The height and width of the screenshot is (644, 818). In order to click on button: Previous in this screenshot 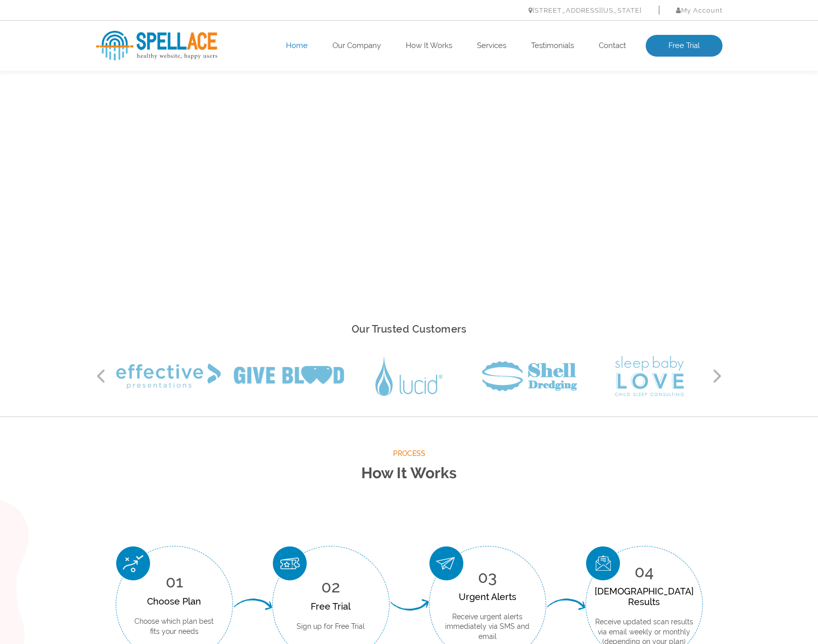, I will do `click(101, 376)`.